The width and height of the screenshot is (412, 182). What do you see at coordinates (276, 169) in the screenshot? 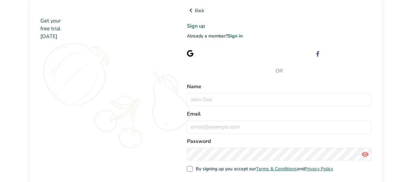
I see `a: Terms & Conditions` at bounding box center [276, 169].